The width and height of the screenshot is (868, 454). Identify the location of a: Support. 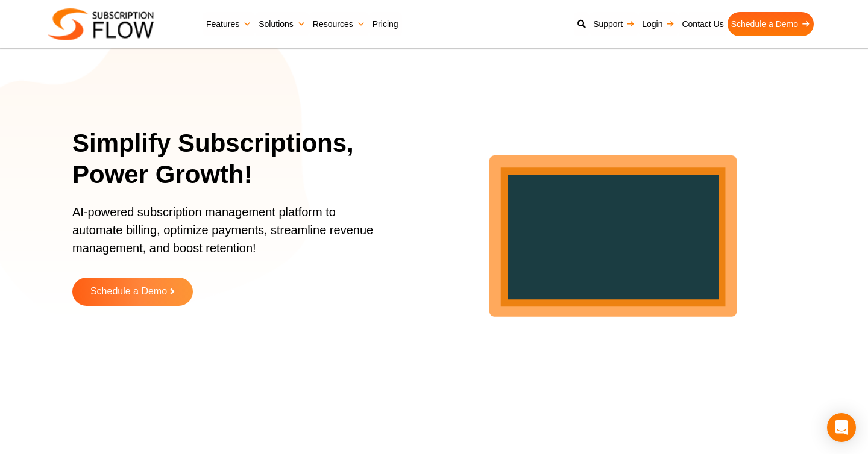
(613, 24).